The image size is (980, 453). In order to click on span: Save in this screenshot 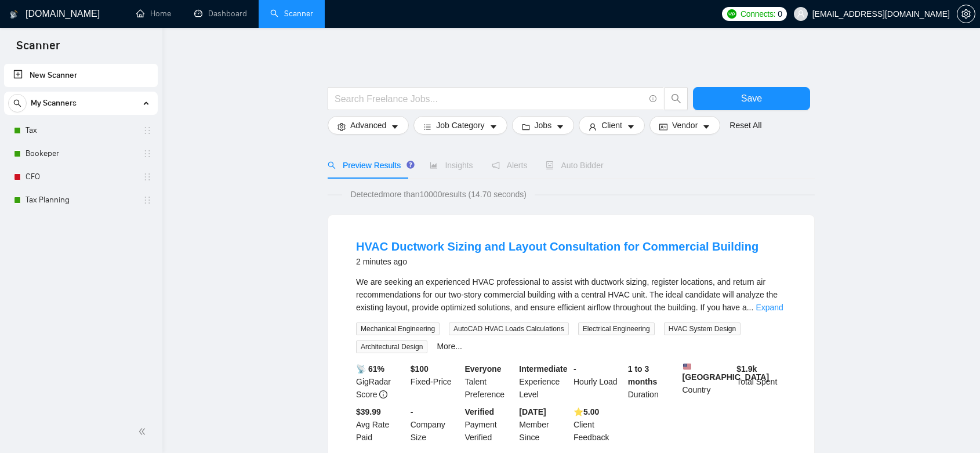, I will do `click(752, 98)`.